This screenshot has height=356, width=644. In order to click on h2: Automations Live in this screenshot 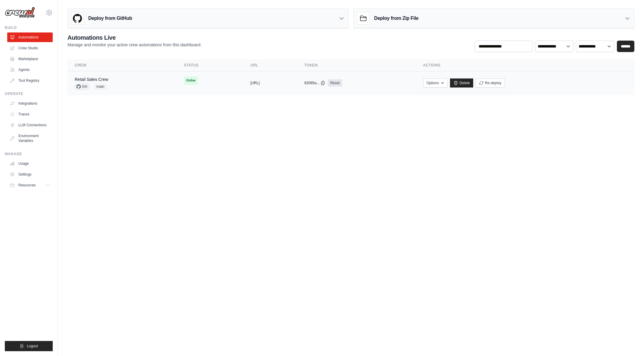, I will do `click(134, 38)`.